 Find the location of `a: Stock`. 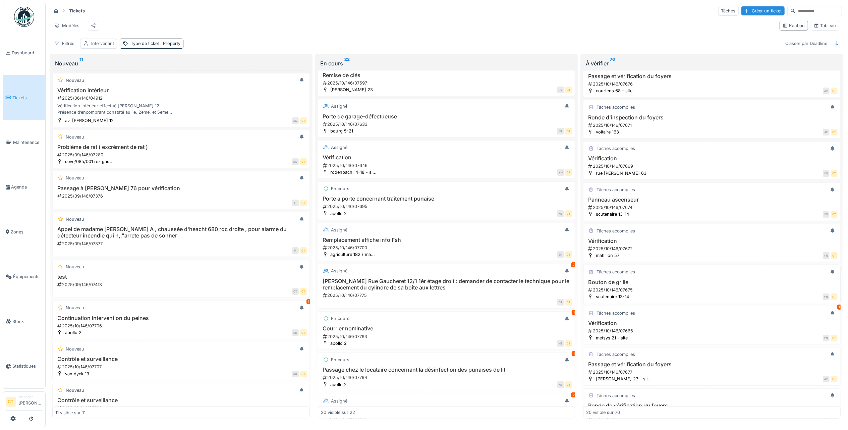

a: Stock is located at coordinates (24, 321).